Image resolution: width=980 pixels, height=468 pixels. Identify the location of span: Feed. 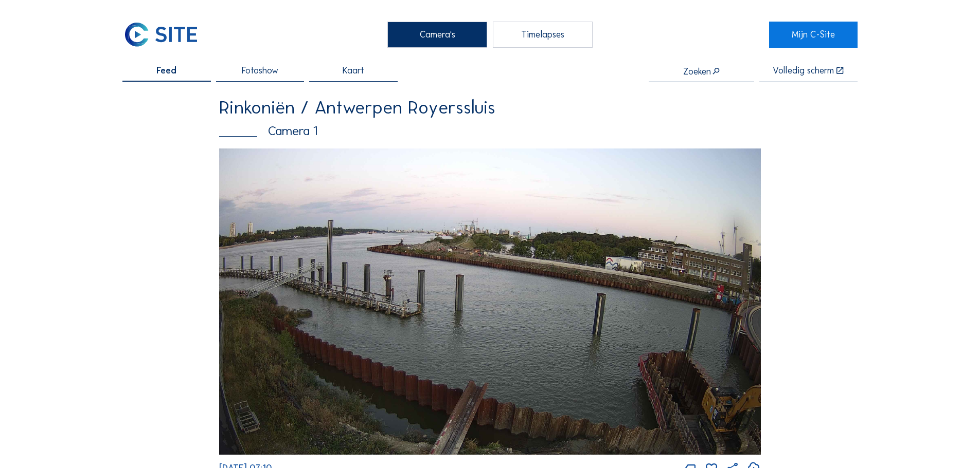
(166, 71).